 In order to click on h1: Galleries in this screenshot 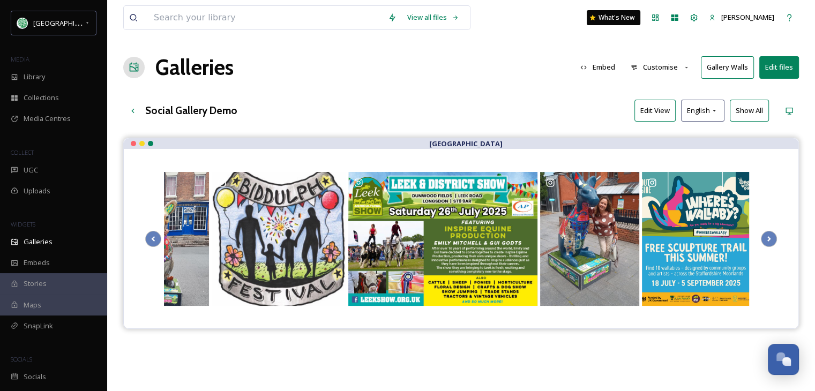, I will do `click(195, 68)`.